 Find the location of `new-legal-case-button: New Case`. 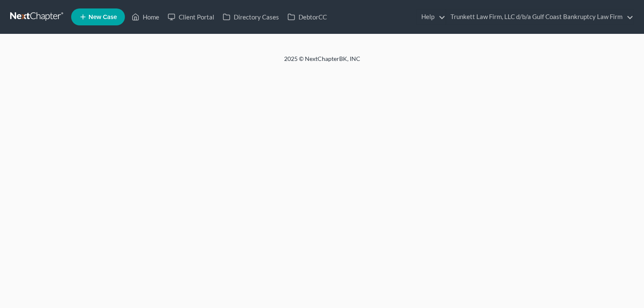

new-legal-case-button: New Case is located at coordinates (98, 17).